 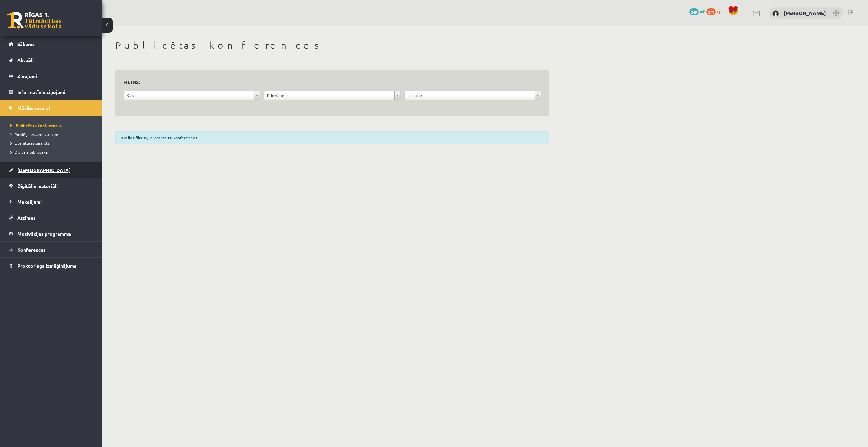 What do you see at coordinates (776, 13) in the screenshot?
I see `img: Klāvs Krūziņš` at bounding box center [776, 13].